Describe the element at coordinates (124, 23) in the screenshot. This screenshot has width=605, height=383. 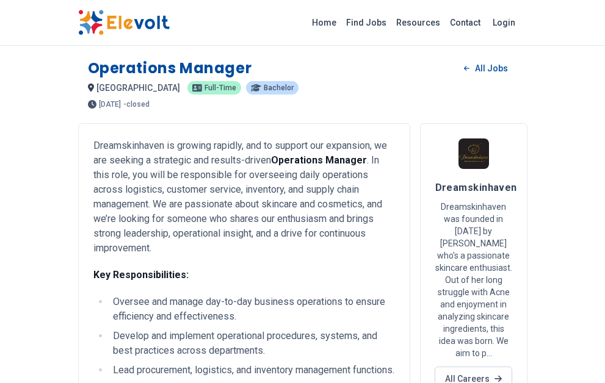
I see `img: Elevolt` at that location.